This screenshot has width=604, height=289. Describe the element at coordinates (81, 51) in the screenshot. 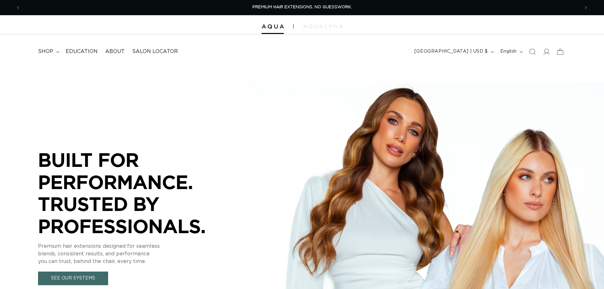

I see `span: Education` at that location.